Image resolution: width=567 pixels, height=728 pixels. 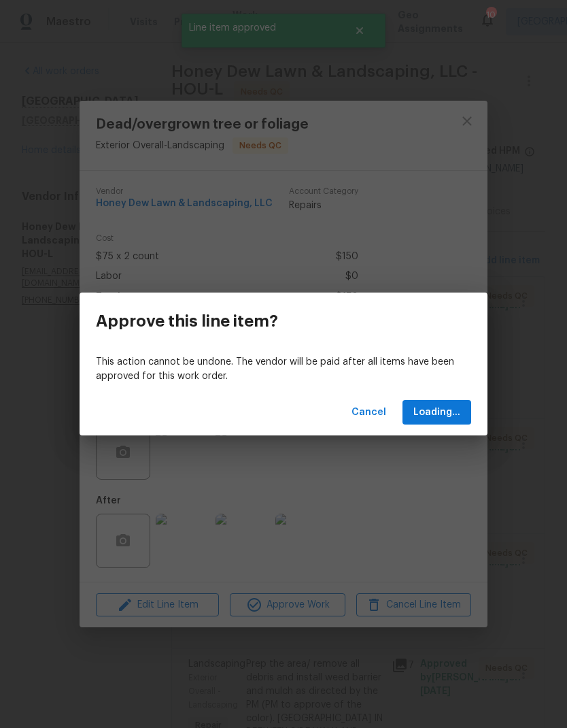 What do you see at coordinates (368, 412) in the screenshot?
I see `button: Cancel` at bounding box center [368, 412].